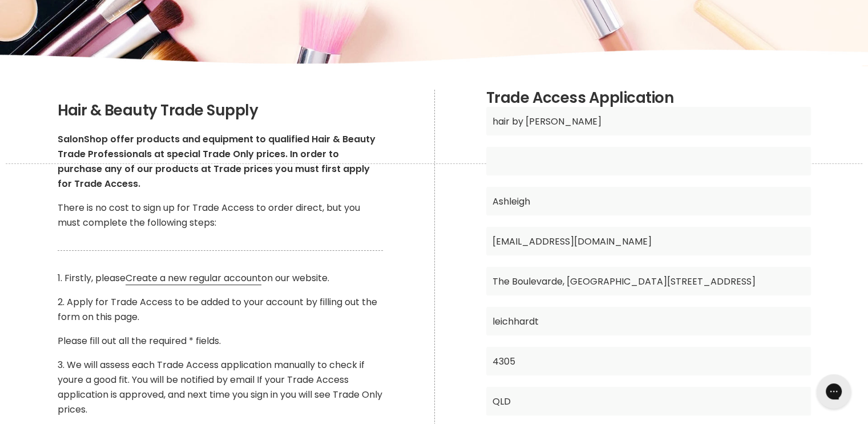 This screenshot has height=424, width=868. I want to click on p: 3. We will assess each Trade Access application manually to check if youre a good fit. You will b..., so click(220, 387).